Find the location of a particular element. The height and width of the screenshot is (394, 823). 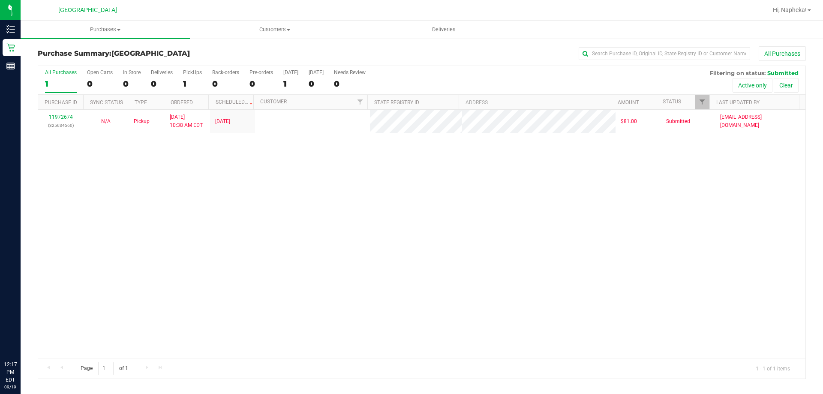

p: (325634560) is located at coordinates (60, 125).